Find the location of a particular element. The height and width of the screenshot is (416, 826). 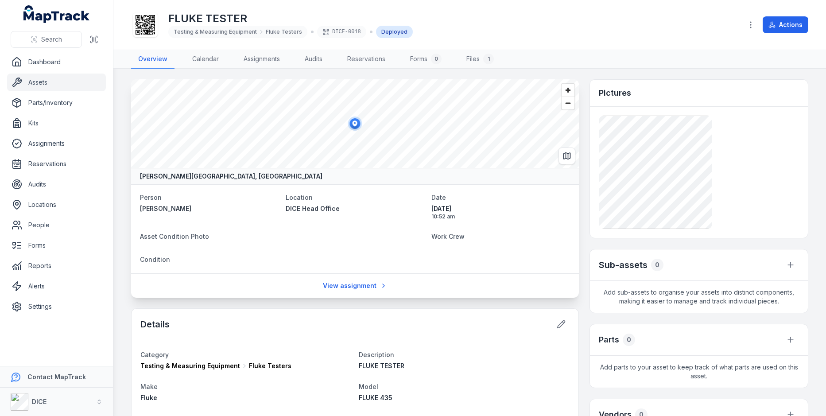

a: Forms is located at coordinates (56, 245).